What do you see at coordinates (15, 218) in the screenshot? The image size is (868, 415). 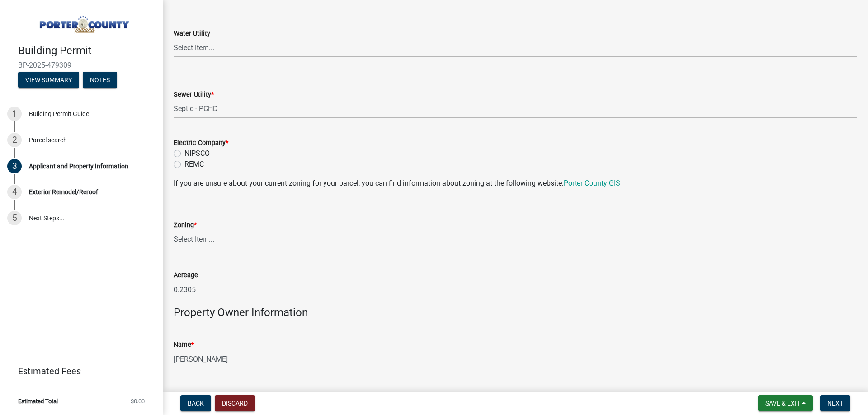 I see `div: 5` at bounding box center [15, 218].